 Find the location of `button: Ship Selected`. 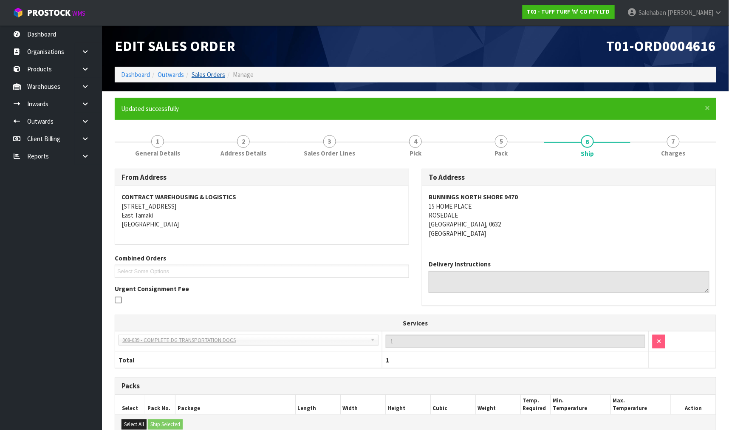

button: Ship Selected is located at coordinates (165, 424).